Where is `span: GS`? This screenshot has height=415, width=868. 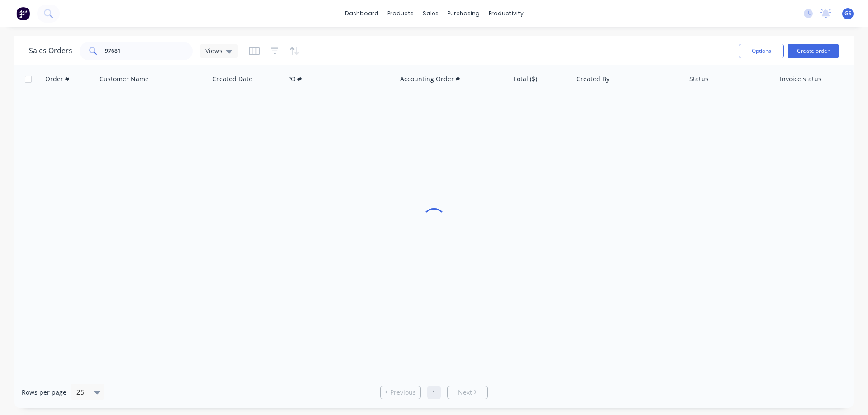
span: GS is located at coordinates (848, 14).